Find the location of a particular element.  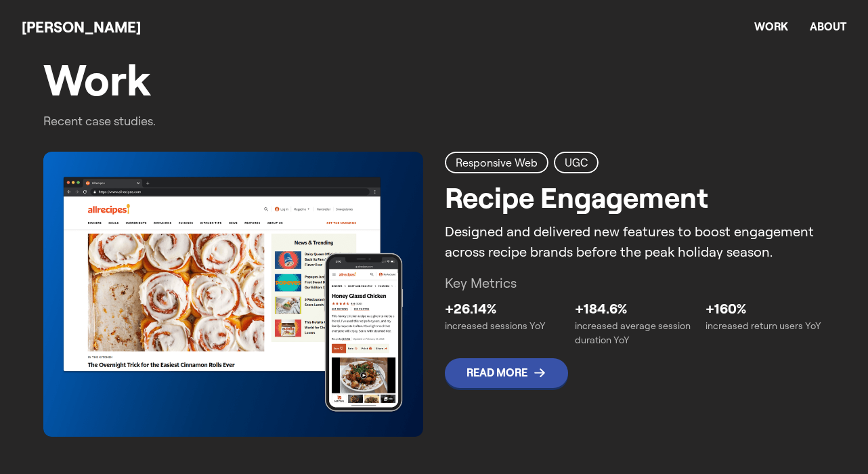

p: increased average session duration YoY is located at coordinates (635, 333).